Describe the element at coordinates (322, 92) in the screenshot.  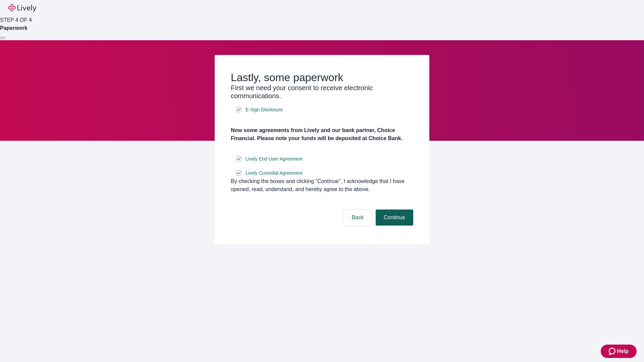
I see `h3: First we need your consent to receive electronic communications.` at that location.